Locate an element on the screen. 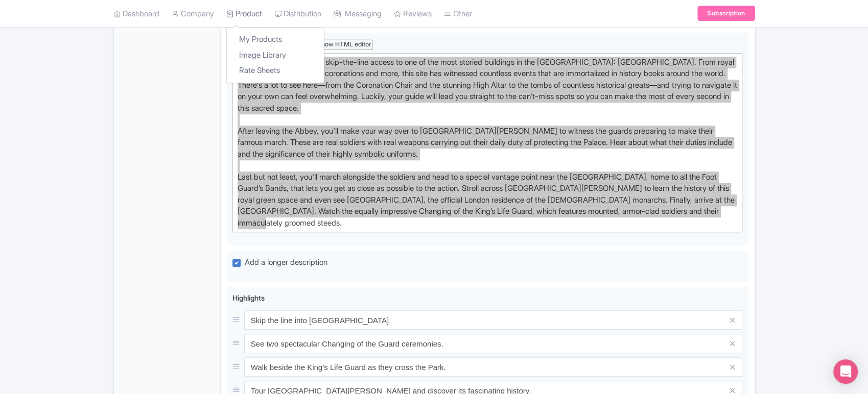  a: Subscription is located at coordinates (726, 14).